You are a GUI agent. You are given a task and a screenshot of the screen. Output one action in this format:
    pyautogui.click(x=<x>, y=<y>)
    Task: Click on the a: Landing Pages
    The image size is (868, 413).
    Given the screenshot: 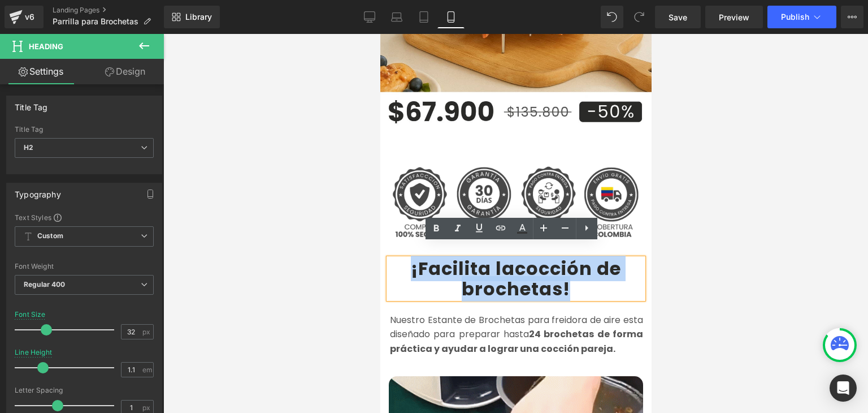 What is the action you would take?
    pyautogui.click(x=108, y=10)
    